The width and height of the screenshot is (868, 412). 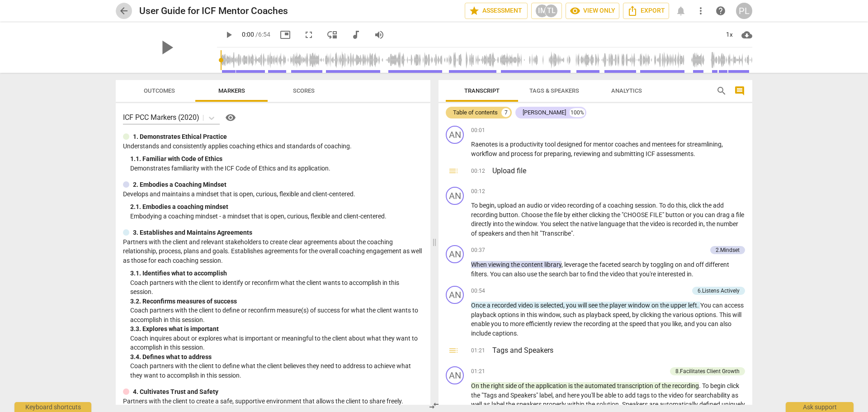 I want to click on span: into, so click(x=499, y=223).